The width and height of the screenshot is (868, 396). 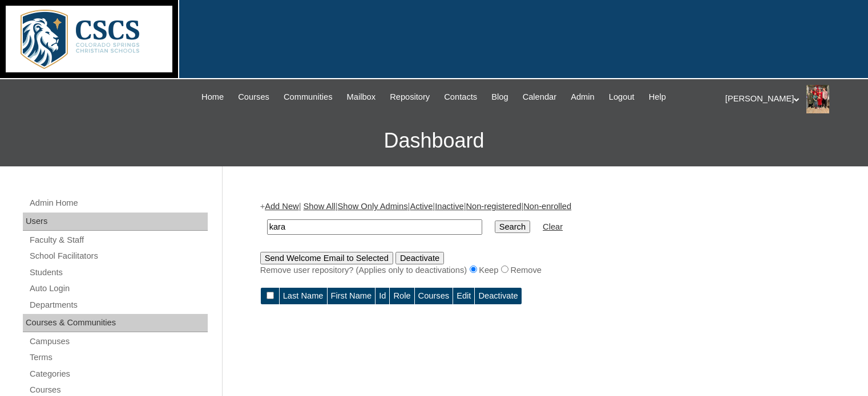 What do you see at coordinates (118, 342) in the screenshot?
I see `a: Campuses` at bounding box center [118, 342].